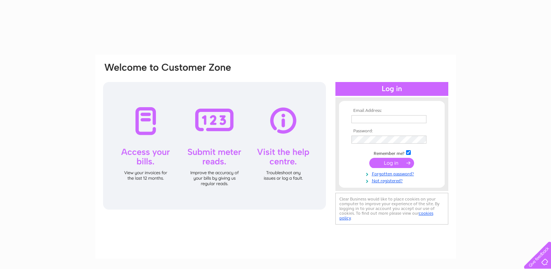 This screenshot has height=269, width=551. I want to click on th: Password:, so click(392, 131).